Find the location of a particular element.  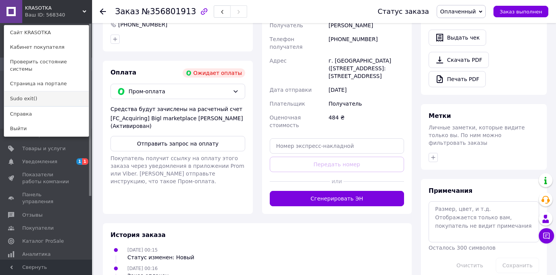

div: Средства будут зачислены на расчетный счет is located at coordinates (178, 117).